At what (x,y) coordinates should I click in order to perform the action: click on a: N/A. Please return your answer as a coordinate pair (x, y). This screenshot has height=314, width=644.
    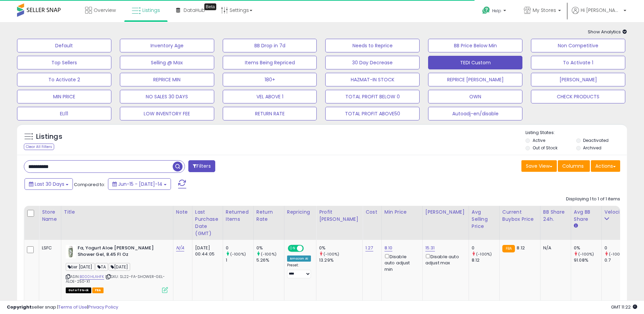
    Looking at the image, I should click on (180, 248).